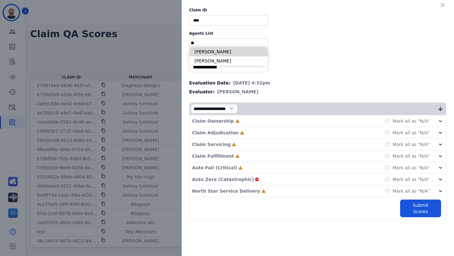 This screenshot has width=454, height=256. What do you see at coordinates (420, 208) in the screenshot?
I see `button: Submit Scores` at bounding box center [420, 208].